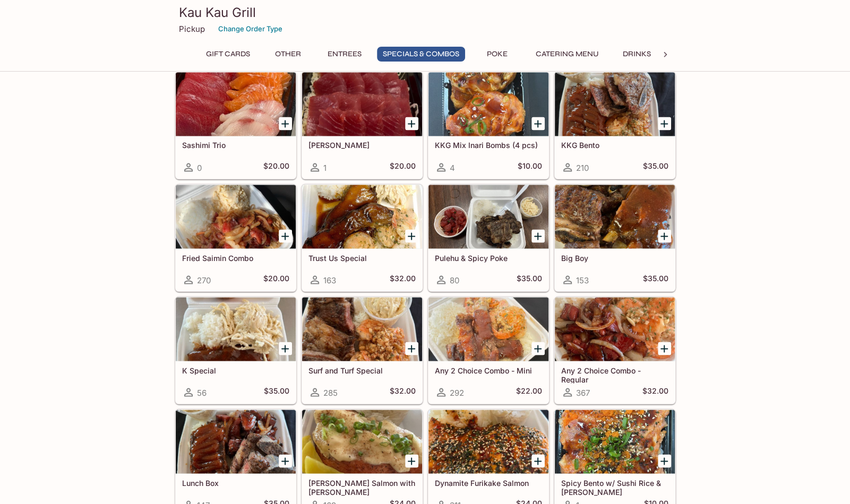 The width and height of the screenshot is (850, 504). What do you see at coordinates (583, 392) in the screenshot?
I see `span: 367` at bounding box center [583, 392].